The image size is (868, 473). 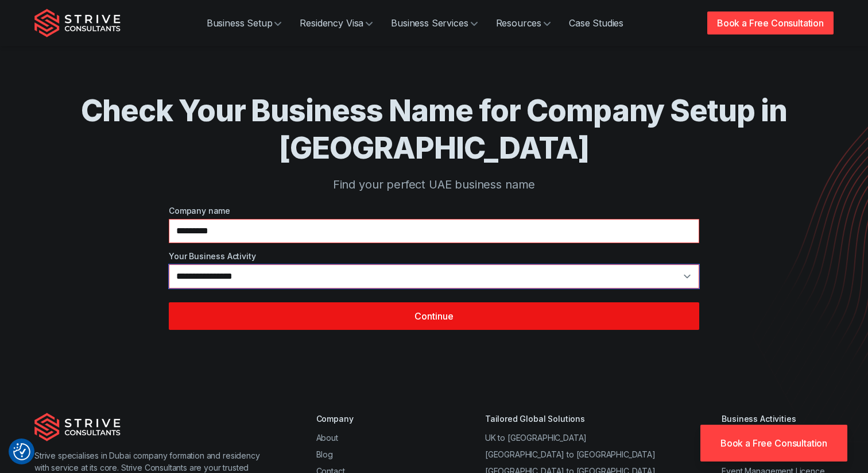 I want to click on div: Business Activities, so click(x=778, y=418).